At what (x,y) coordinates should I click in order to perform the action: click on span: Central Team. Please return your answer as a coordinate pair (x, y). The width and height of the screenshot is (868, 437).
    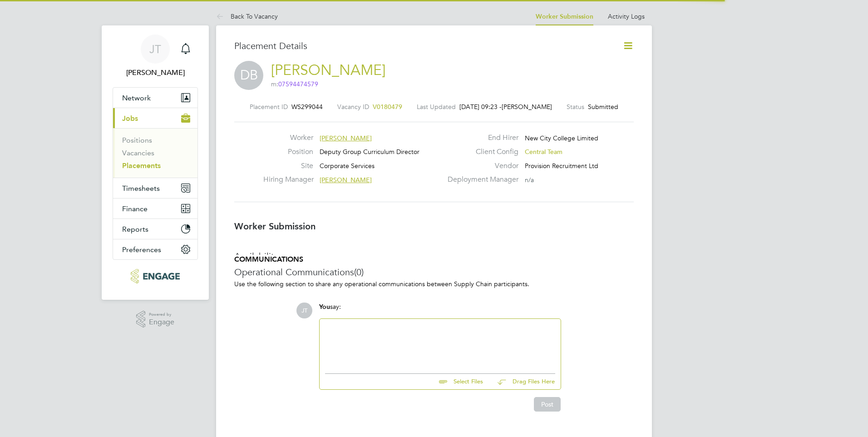
    Looking at the image, I should click on (543, 152).